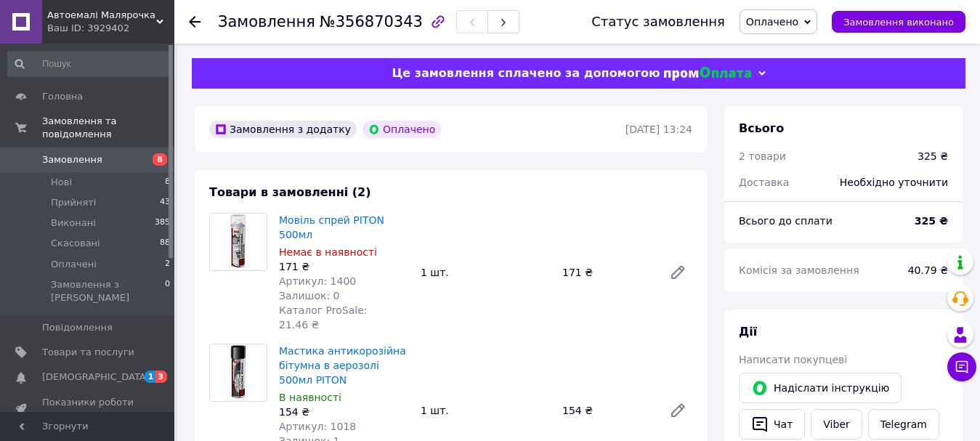 This screenshot has width=980, height=441. What do you see at coordinates (799, 270) in the screenshot?
I see `span: Комісія за замовлення` at bounding box center [799, 270].